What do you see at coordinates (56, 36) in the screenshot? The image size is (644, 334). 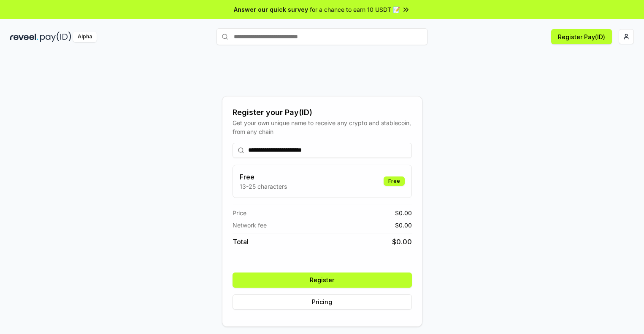 I see `img: pay_id` at bounding box center [56, 36].